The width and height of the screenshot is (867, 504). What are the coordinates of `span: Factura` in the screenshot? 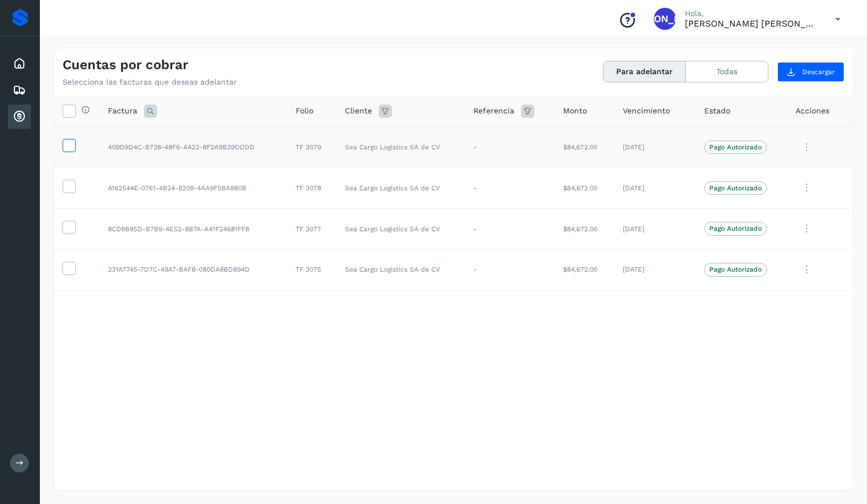 It's located at (122, 111).